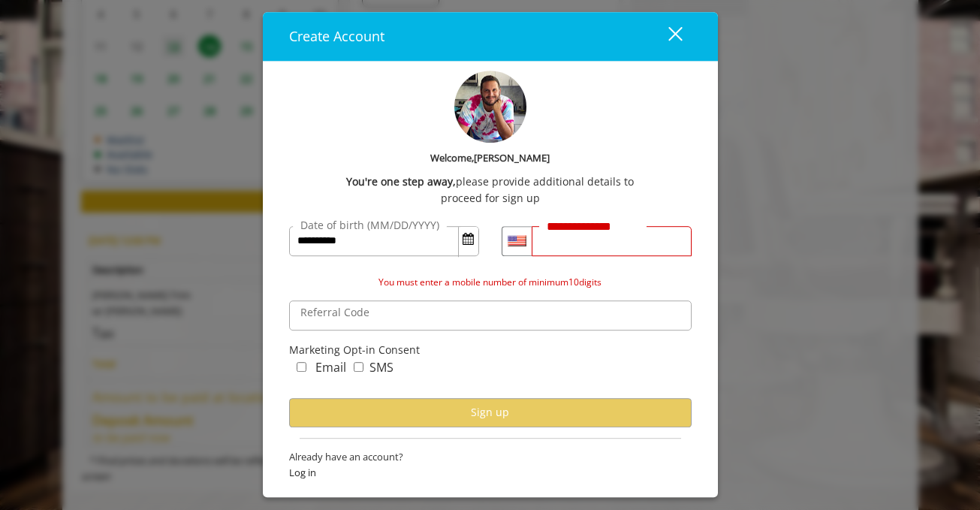  Describe the element at coordinates (358, 366) in the screenshot. I see `input: marketing_sms_concern` at that location.